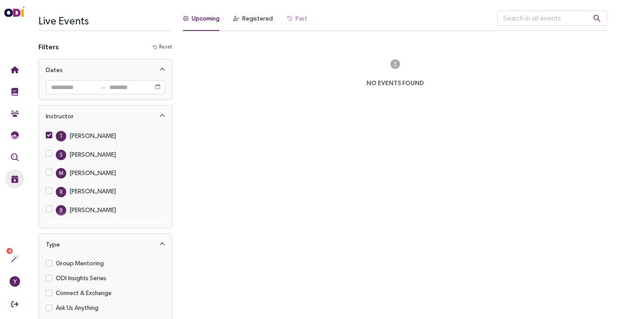  I want to click on span: Reset, so click(166, 47).